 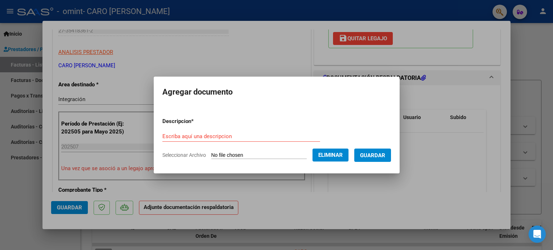 I want to click on span: Eliminar, so click(x=330, y=155).